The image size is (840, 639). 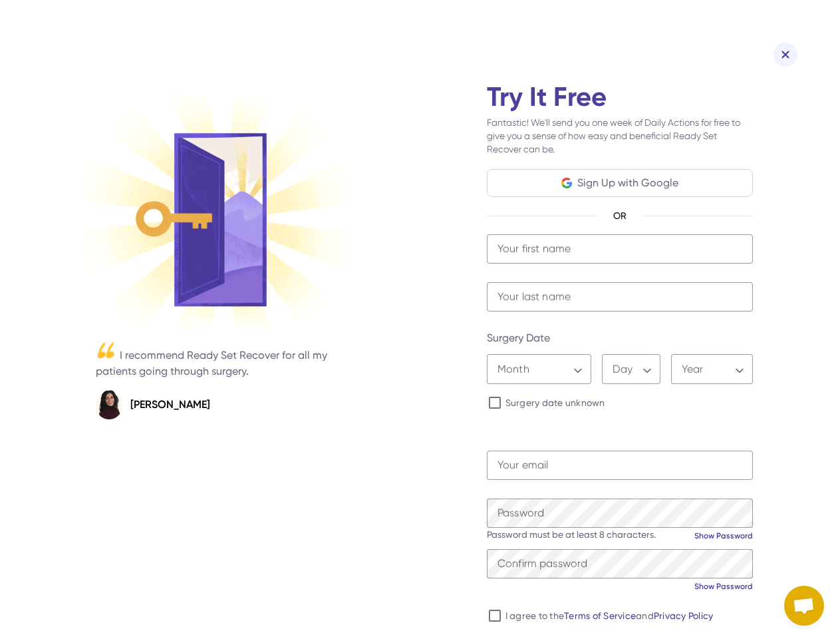 What do you see at coordinates (620, 216) in the screenshot?
I see `span: OR` at bounding box center [620, 216].